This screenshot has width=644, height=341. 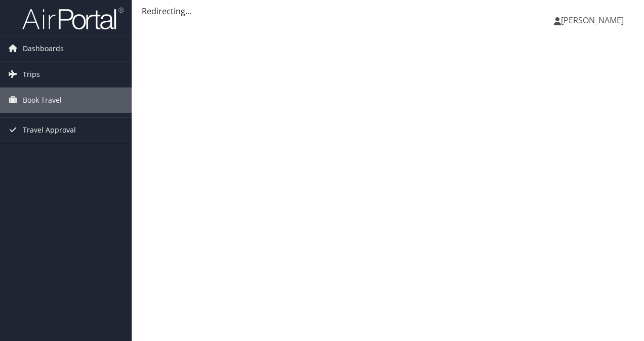 I want to click on div: Redirecting..., so click(x=387, y=11).